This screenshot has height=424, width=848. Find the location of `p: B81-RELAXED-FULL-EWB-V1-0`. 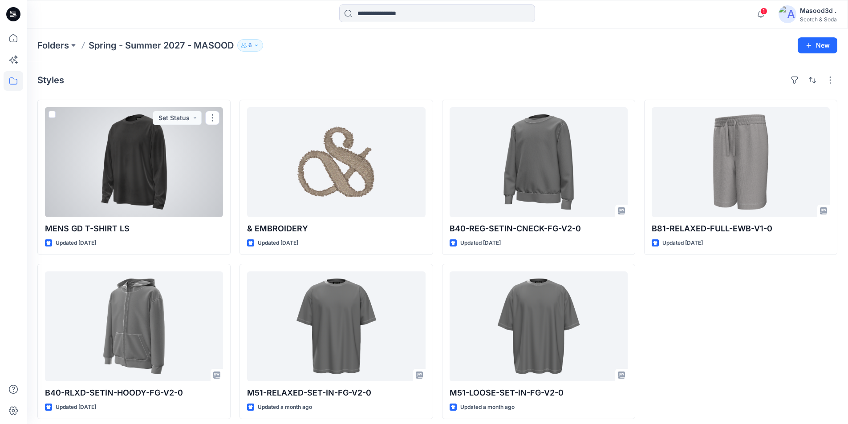

p: B81-RELAXED-FULL-EWB-V1-0 is located at coordinates (741, 229).